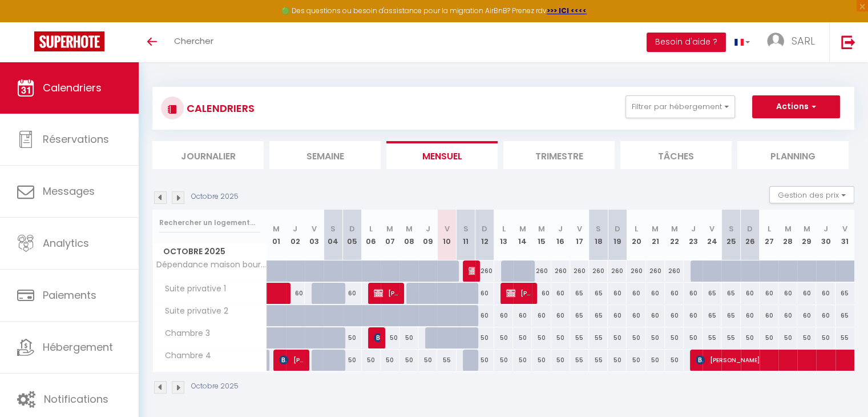 This screenshot has height=417, width=868. What do you see at coordinates (522, 235) in the screenshot?
I see `th: 14` at bounding box center [522, 235].